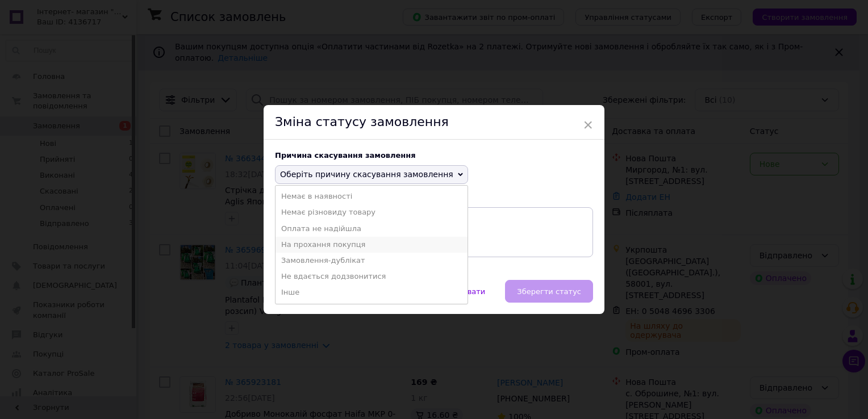 The image size is (868, 419). Describe the element at coordinates (371, 229) in the screenshot. I see `li: Оплата не надійшла` at that location.